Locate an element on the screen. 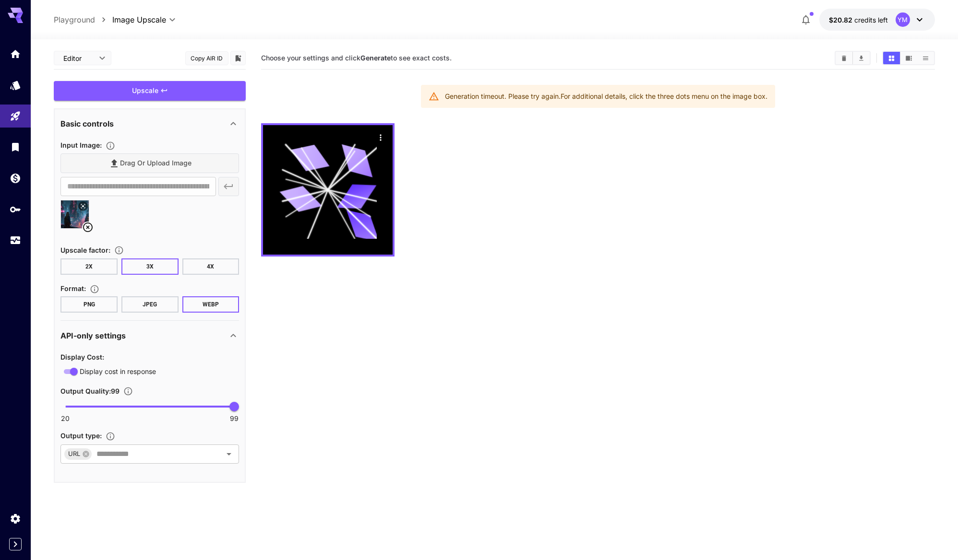  span: URL is located at coordinates (74, 453).